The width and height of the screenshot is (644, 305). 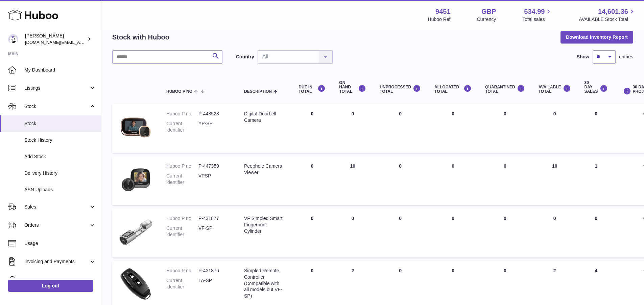 I want to click on dd: TA-SP, so click(x=214, y=284).